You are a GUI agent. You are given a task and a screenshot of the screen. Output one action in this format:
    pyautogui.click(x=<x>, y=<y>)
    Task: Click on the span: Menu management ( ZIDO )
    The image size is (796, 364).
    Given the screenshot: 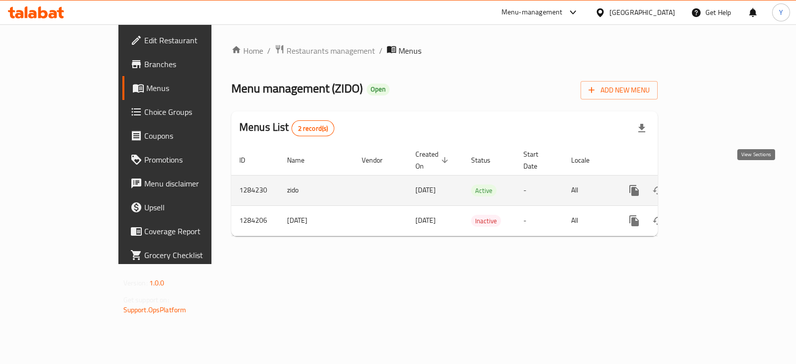 What is the action you would take?
    pyautogui.click(x=297, y=88)
    